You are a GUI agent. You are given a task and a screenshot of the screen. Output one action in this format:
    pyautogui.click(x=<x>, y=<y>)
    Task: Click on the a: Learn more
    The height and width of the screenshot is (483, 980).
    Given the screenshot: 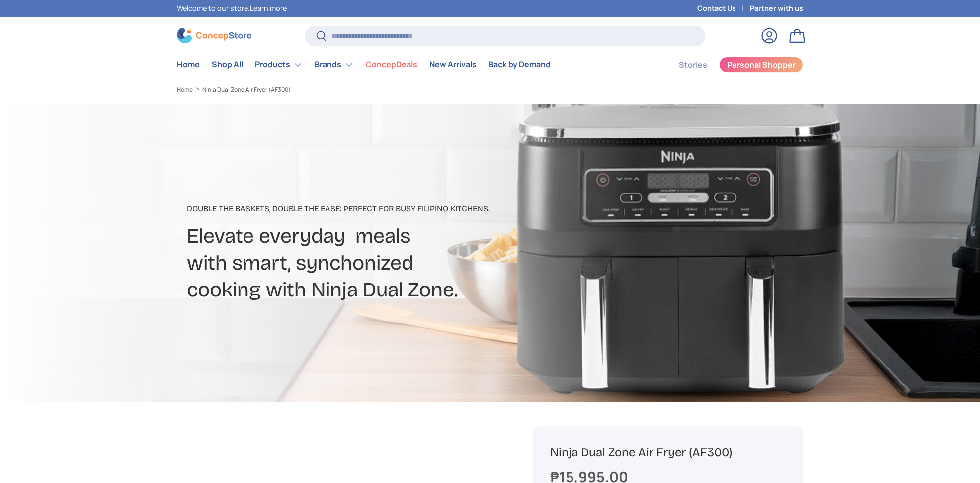 What is the action you would take?
    pyautogui.click(x=269, y=8)
    